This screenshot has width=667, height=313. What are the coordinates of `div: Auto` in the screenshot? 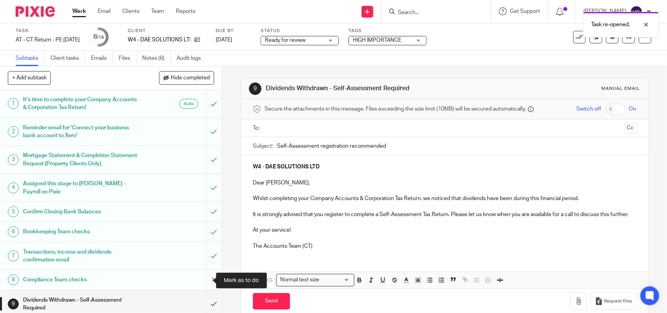 It's located at (189, 104).